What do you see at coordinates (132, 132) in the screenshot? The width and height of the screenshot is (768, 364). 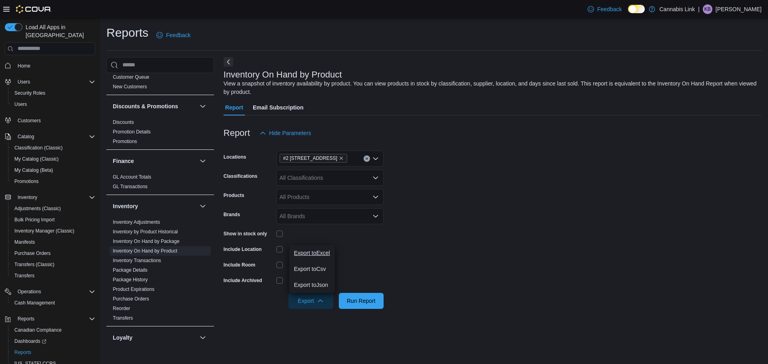 I see `a: Promotion Details` at bounding box center [132, 132].